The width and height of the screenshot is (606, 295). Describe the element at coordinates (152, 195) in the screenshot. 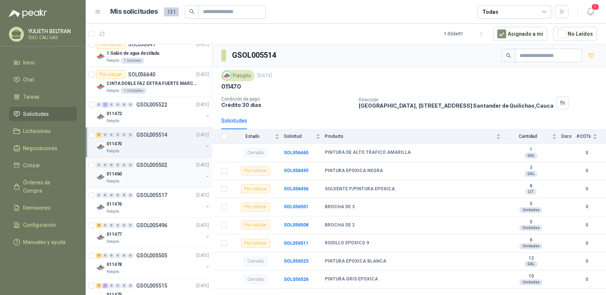

I see `p: GSOL005517` at that location.